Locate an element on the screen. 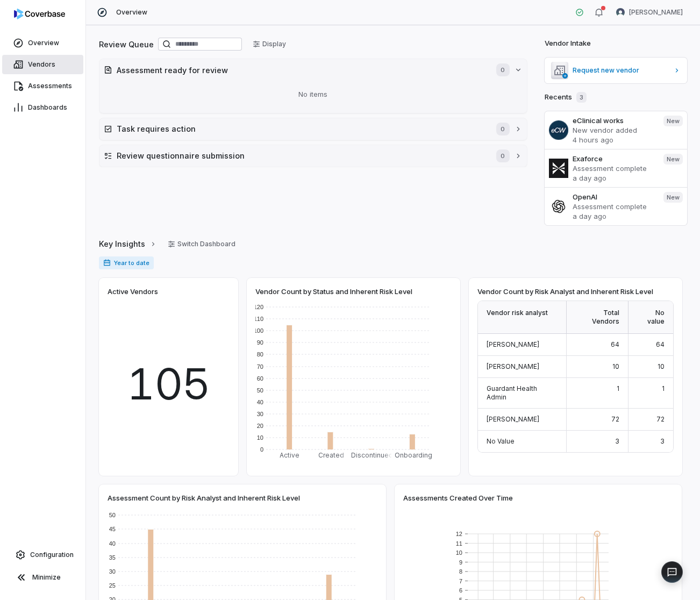  div: Total Vendors is located at coordinates (597, 317).